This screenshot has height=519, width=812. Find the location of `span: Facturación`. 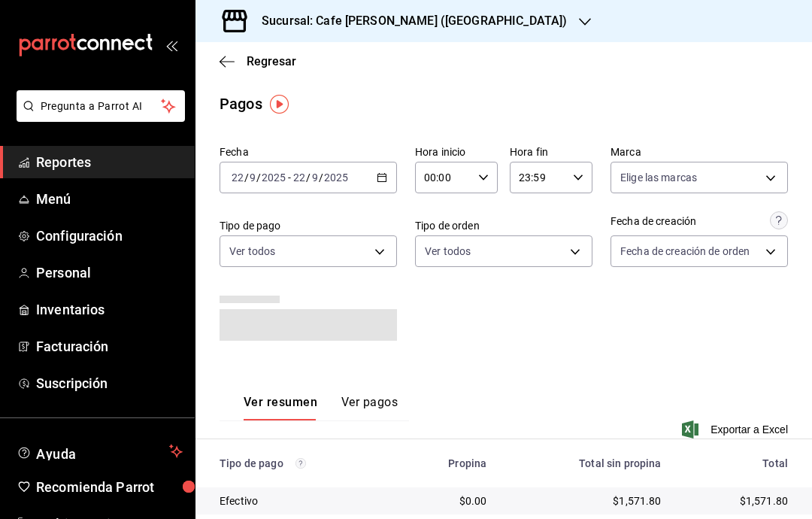

span: Facturación is located at coordinates (109, 347).